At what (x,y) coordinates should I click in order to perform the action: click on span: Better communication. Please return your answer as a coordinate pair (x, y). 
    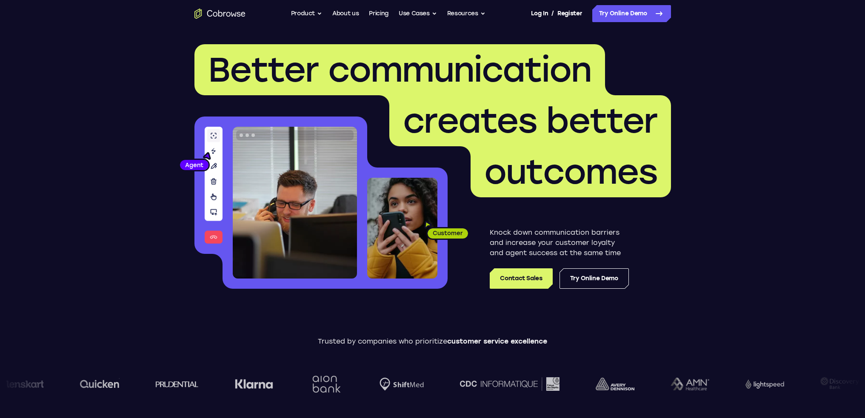
    Looking at the image, I should click on (400, 70).